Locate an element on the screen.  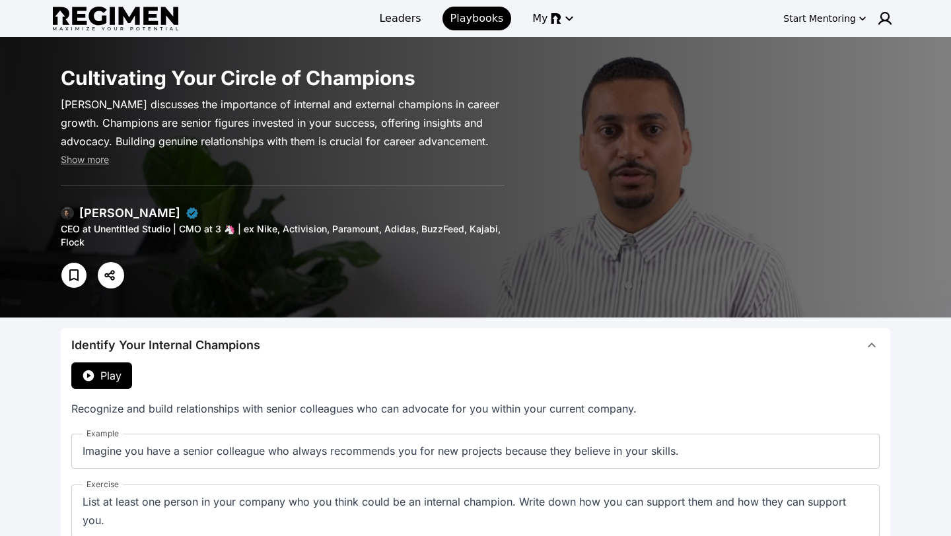
img: Regimen logo is located at coordinates (116, 18).